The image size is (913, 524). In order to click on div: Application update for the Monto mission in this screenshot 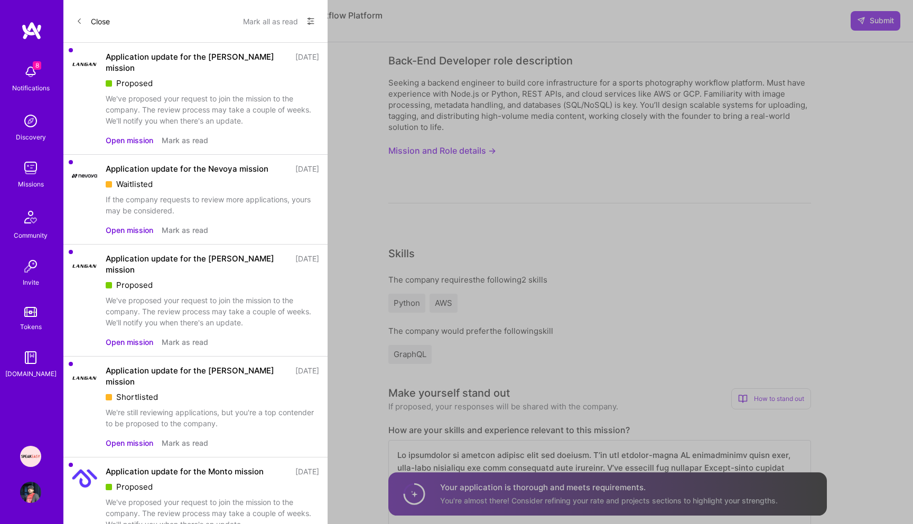, I will do `click(184, 471)`.